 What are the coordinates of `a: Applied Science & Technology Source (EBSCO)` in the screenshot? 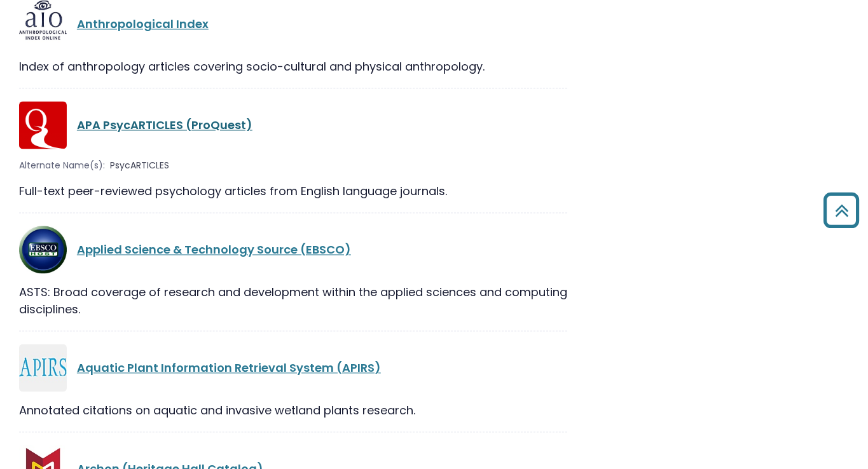 It's located at (213, 250).